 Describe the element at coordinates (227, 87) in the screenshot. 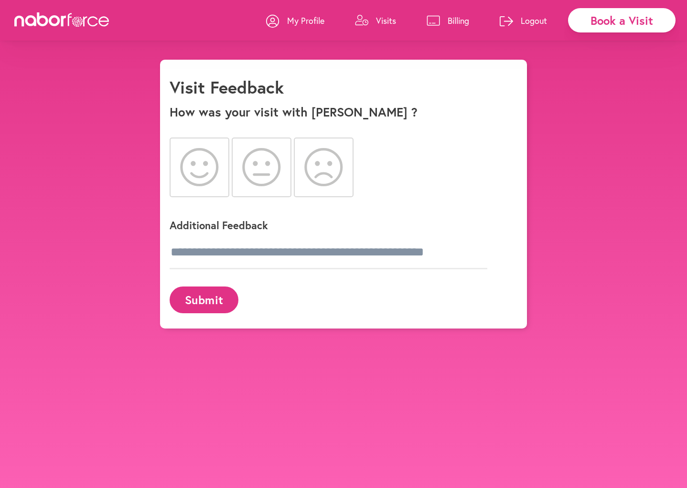

I see `h1: Visit Feedback` at that location.